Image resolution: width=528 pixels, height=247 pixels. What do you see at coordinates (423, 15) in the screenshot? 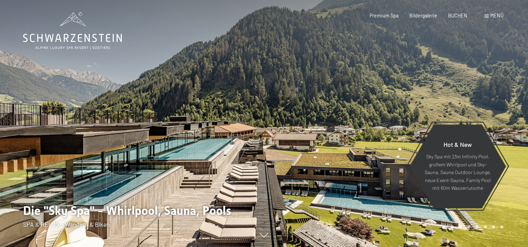
I see `span: Bildergalerie` at bounding box center [423, 15].